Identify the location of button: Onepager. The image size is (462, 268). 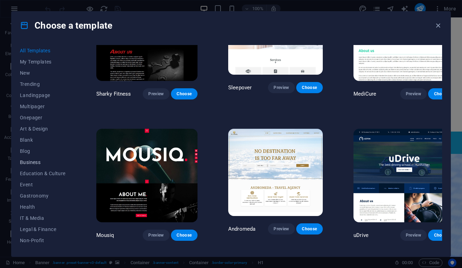
(43, 118).